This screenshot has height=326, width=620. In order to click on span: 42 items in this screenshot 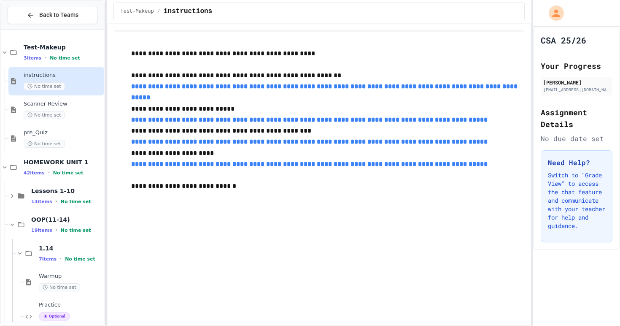, I will do `click(34, 173)`.